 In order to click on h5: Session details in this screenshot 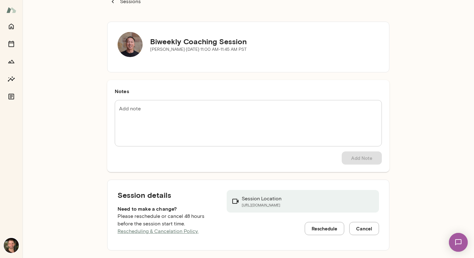, I will do `click(167, 195)`.